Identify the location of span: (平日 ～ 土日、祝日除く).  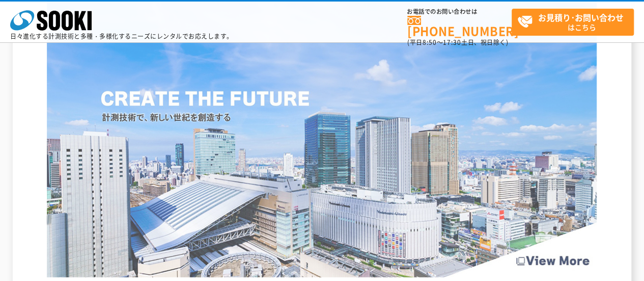
(458, 43).